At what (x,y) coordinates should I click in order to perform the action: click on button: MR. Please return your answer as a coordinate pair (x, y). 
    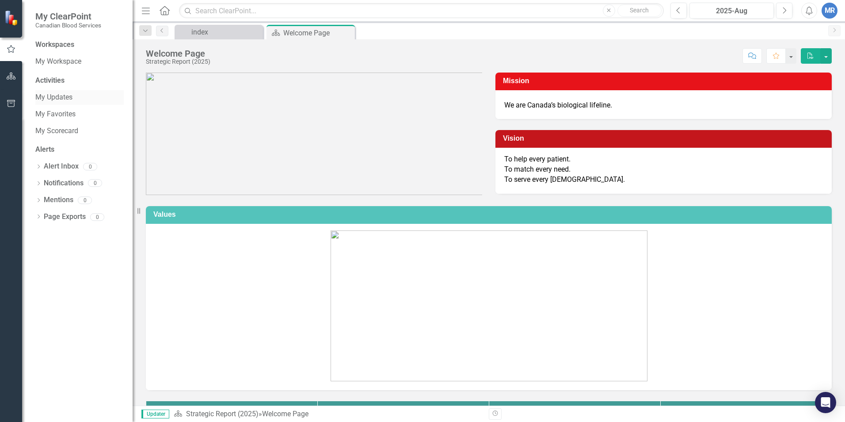
    Looking at the image, I should click on (830, 11).